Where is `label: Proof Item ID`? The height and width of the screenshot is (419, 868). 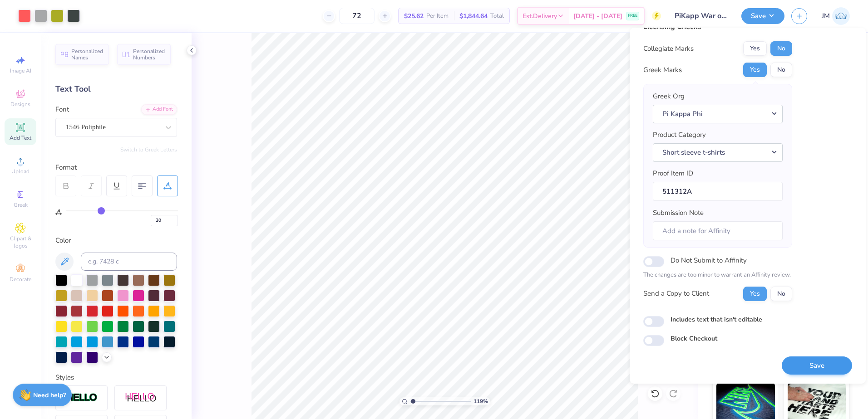 label: Proof Item ID is located at coordinates (673, 173).